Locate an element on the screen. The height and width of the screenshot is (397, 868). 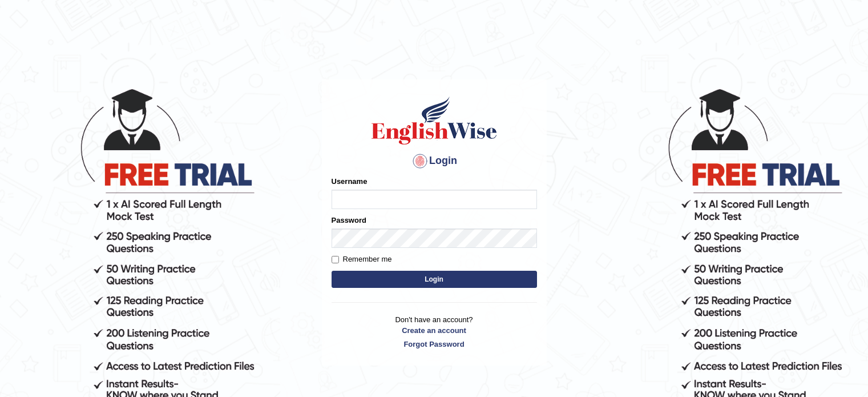
a: Forgot Password is located at coordinates (435, 344).